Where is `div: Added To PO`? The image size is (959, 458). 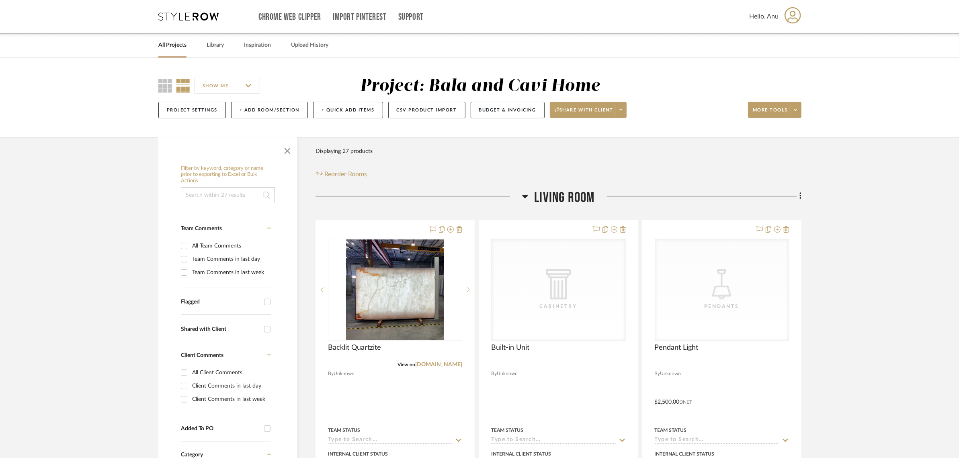 div: Added To PO is located at coordinates (220, 428).